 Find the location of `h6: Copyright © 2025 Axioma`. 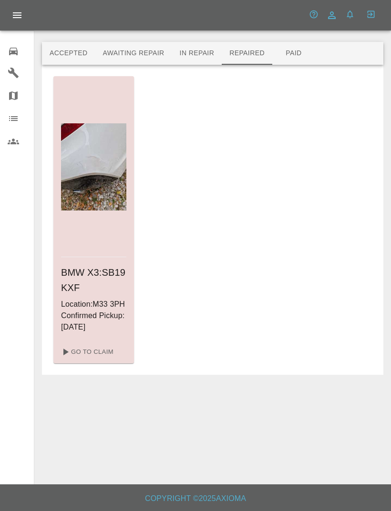

h6: Copyright © 2025 Axioma is located at coordinates (195, 499).